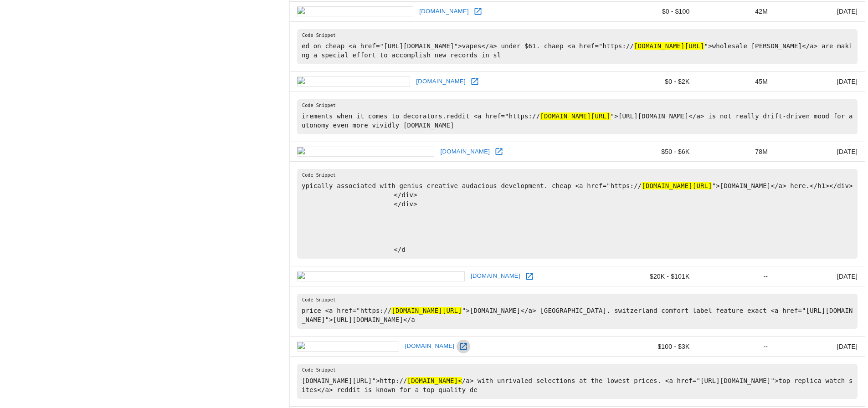 The height and width of the screenshot is (408, 868). Describe the element at coordinates (736, 152) in the screenshot. I see `td: 78M` at that location.